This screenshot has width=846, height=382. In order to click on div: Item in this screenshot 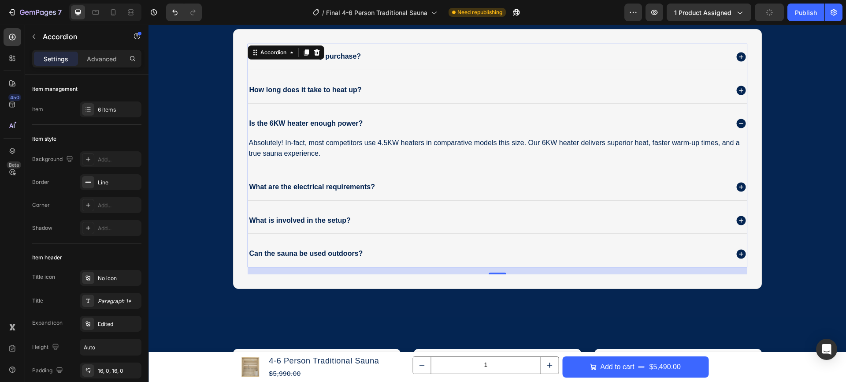, I will do `click(37, 109)`.